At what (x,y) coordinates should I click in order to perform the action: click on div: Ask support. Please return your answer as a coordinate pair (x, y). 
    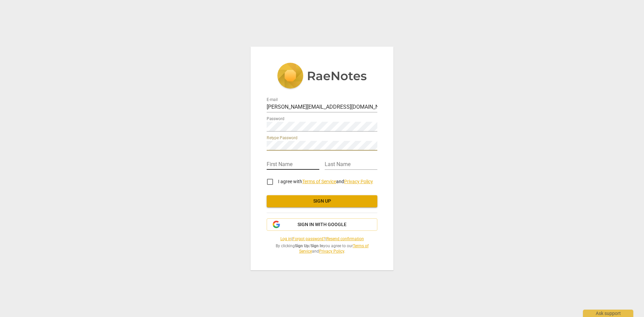
    Looking at the image, I should click on (608, 313).